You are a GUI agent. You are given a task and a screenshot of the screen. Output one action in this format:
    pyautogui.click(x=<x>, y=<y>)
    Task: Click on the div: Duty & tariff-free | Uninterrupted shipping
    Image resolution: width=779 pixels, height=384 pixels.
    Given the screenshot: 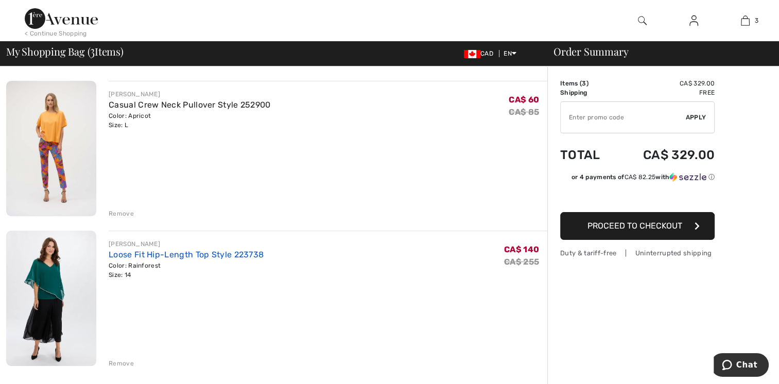 What is the action you would take?
    pyautogui.click(x=638, y=253)
    